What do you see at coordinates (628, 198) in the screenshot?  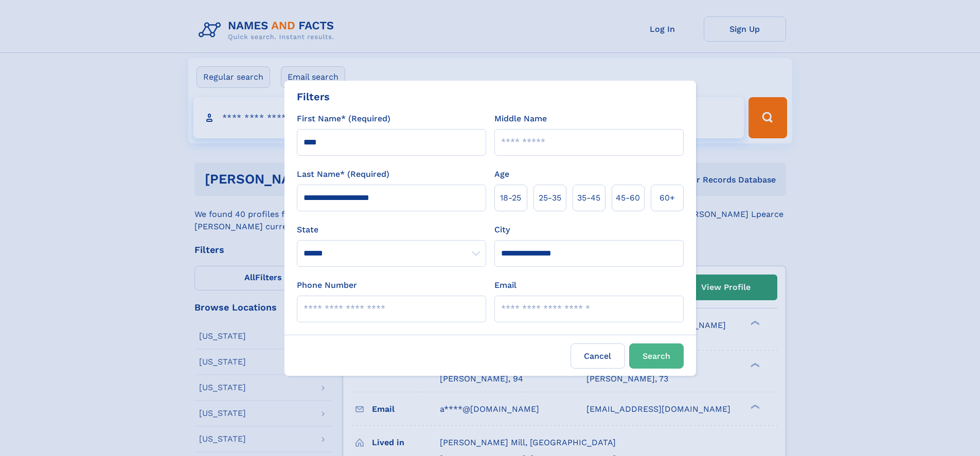 I see `span: 45‑60` at bounding box center [628, 198].